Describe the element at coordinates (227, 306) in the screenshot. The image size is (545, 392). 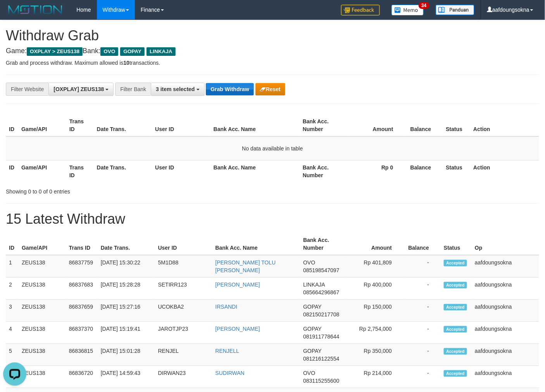
I see `a: IRSANDI` at that location.